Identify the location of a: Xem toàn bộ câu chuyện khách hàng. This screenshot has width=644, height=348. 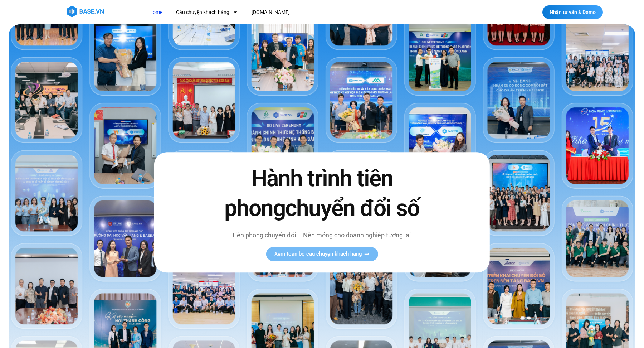
(322, 254).